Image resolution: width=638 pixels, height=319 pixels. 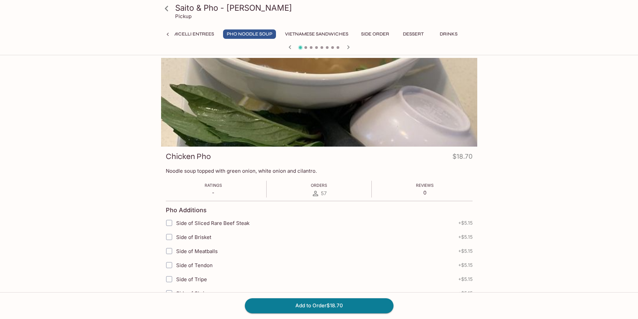 I want to click on h4: $18.70, so click(x=463, y=158).